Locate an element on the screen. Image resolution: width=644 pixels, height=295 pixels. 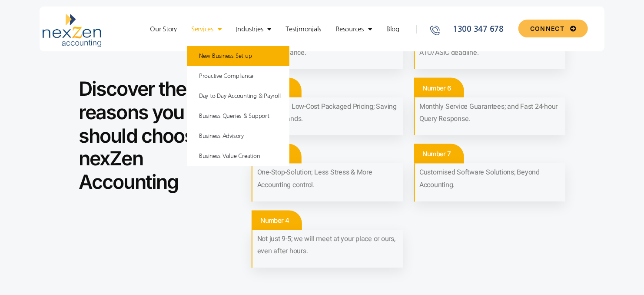
a: New Business Set up is located at coordinates (238, 56).